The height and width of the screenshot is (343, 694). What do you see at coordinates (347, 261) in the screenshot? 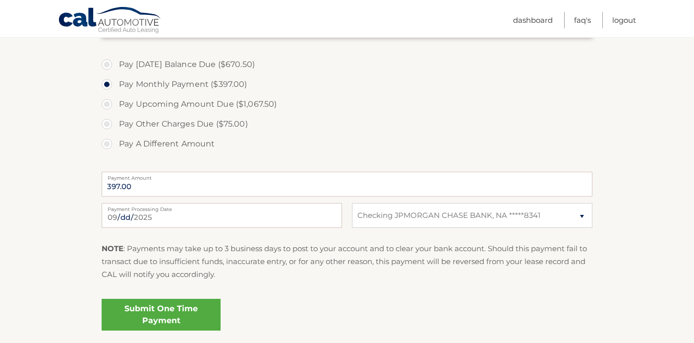
I see `p: : Payments may take up to 3 business days to post to your account and to clear your bank account....` at bounding box center [347, 261].